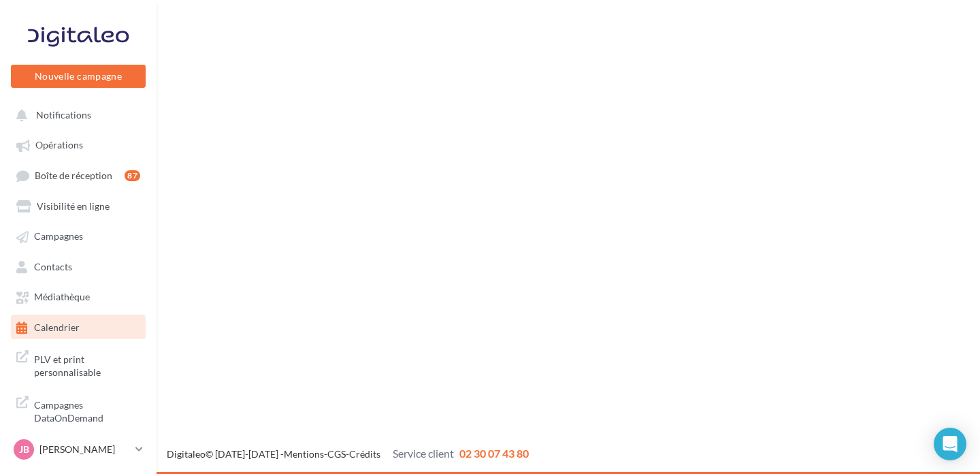 Image resolution: width=980 pixels, height=474 pixels. What do you see at coordinates (63, 114) in the screenshot?
I see `span: Notifications` at bounding box center [63, 114].